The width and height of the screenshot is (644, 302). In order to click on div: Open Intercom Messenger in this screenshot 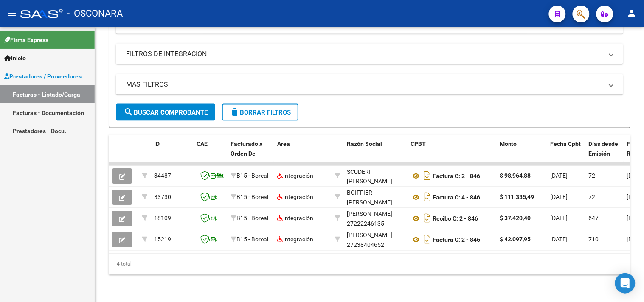, I will do `click(626, 284)`.